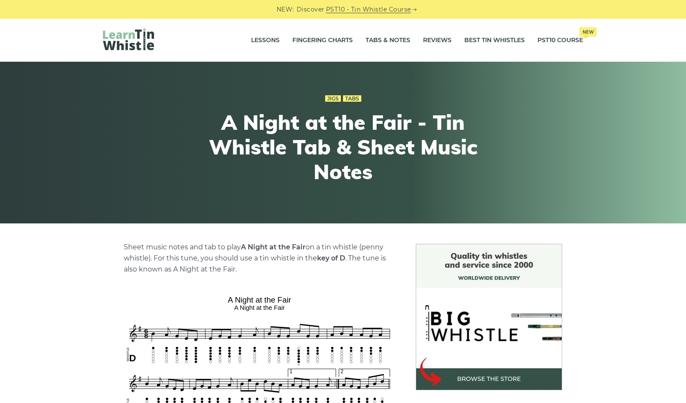 The image size is (686, 403). Describe the element at coordinates (259, 258) in the screenshot. I see `p: Sheet music notes and tab to play on a tin whistle (penny whistle). For this tune, you should use...` at that location.